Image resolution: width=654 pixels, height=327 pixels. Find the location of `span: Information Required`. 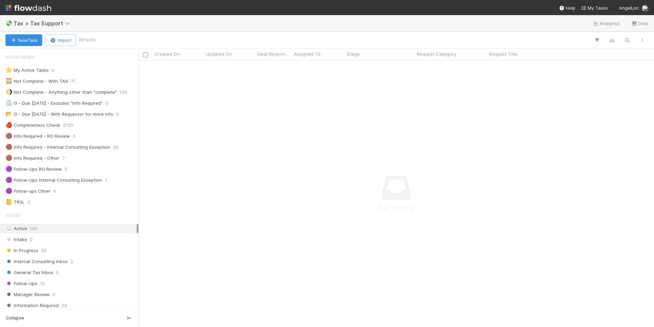

span: Information Required is located at coordinates (32, 305).